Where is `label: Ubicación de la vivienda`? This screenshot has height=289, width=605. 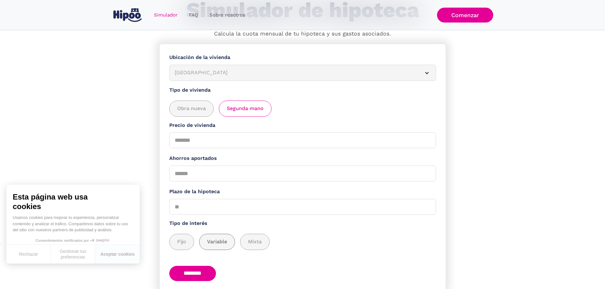 label: Ubicación de la vivienda is located at coordinates (303, 57).